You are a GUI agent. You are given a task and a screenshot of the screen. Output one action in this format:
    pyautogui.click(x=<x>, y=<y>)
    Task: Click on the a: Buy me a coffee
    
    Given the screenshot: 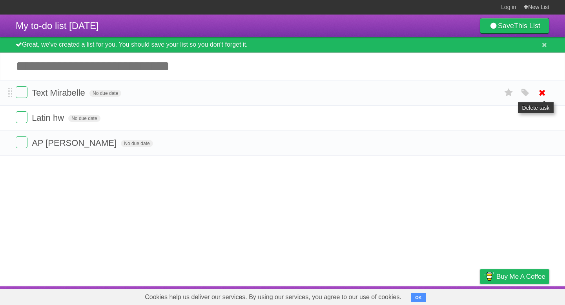 What is the action you would take?
    pyautogui.click(x=514, y=276)
    